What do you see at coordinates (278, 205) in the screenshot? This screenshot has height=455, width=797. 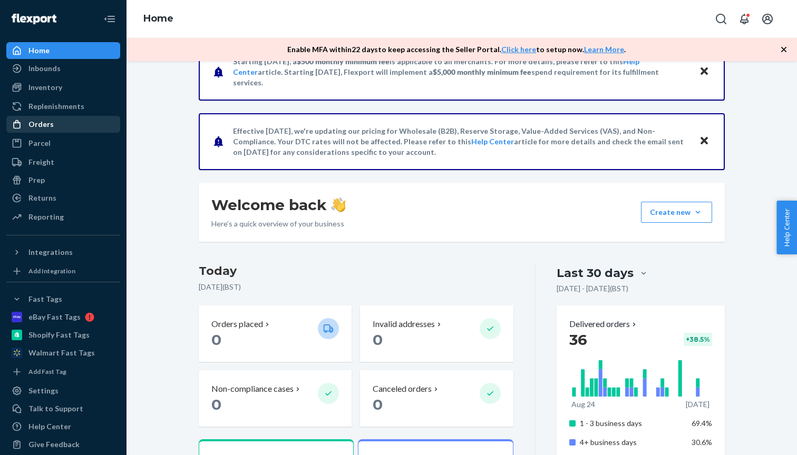 I see `h1: Welcome back` at bounding box center [278, 205].